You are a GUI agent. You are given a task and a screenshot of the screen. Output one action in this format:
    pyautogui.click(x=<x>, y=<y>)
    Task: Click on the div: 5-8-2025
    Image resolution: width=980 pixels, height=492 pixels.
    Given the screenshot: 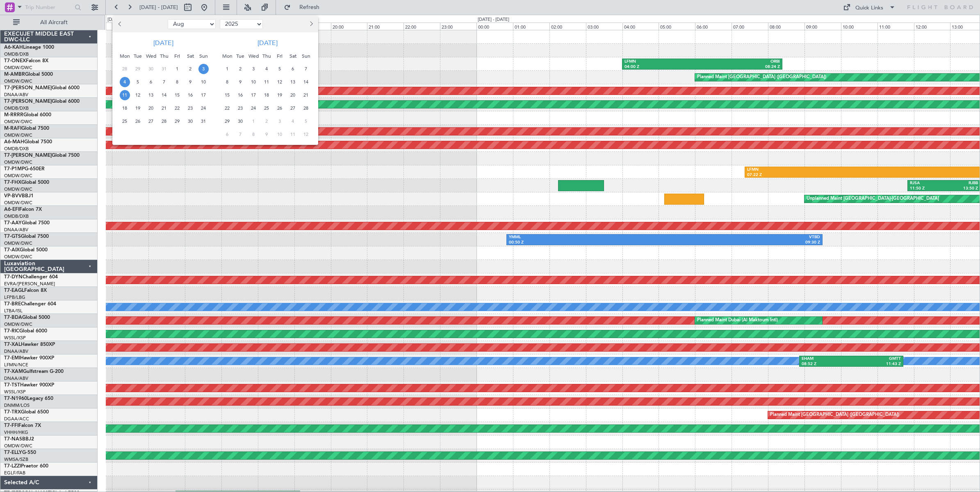 What is the action you would take?
    pyautogui.click(x=138, y=82)
    